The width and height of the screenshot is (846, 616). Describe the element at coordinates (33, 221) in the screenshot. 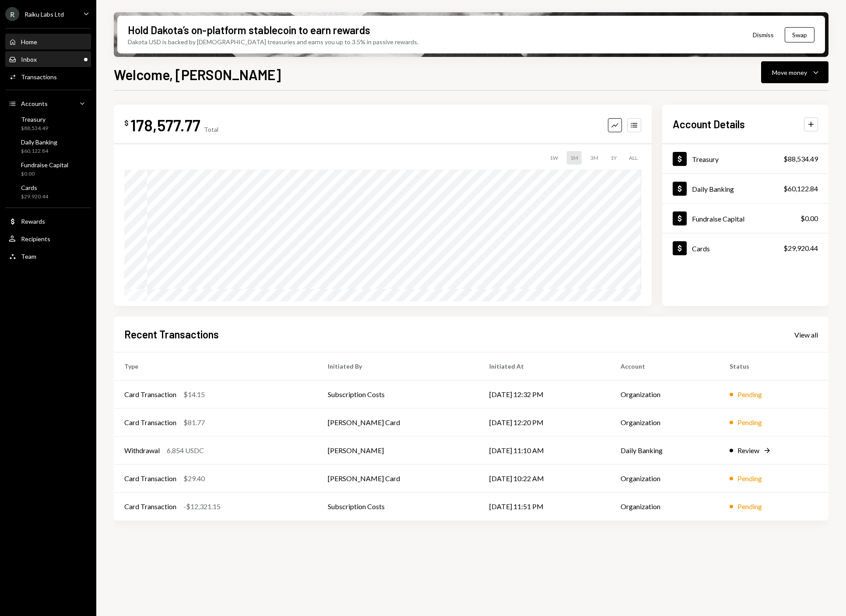

I see `div: Rewards` at that location.